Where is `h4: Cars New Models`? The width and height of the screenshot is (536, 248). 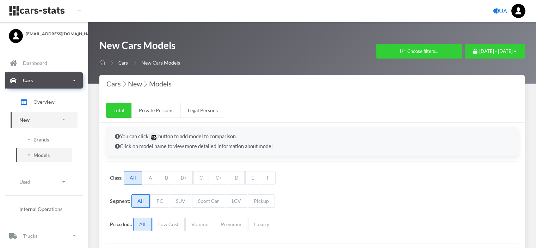 h4: Cars New Models is located at coordinates (312, 83).